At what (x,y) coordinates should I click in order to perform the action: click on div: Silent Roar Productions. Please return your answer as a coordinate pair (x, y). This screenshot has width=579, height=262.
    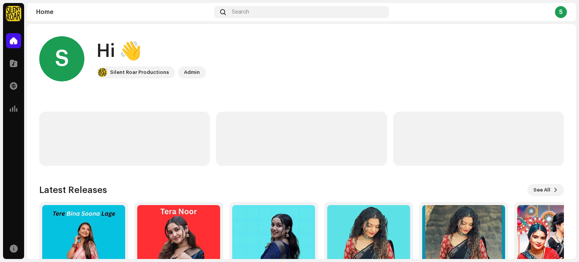
    Looking at the image, I should click on (139, 72).